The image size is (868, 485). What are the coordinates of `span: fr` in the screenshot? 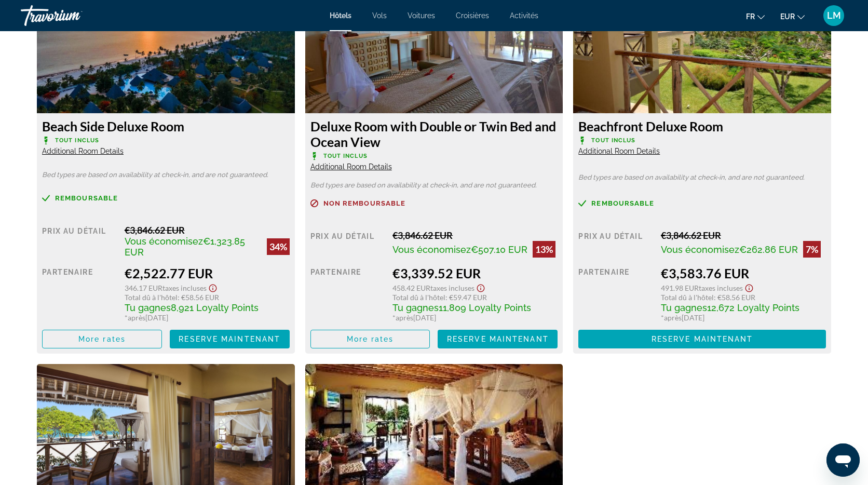 It's located at (750, 17).